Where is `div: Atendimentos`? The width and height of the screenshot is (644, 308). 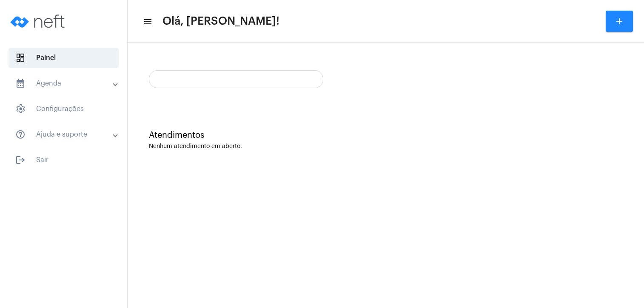 div: Atendimentos is located at coordinates (386, 135).